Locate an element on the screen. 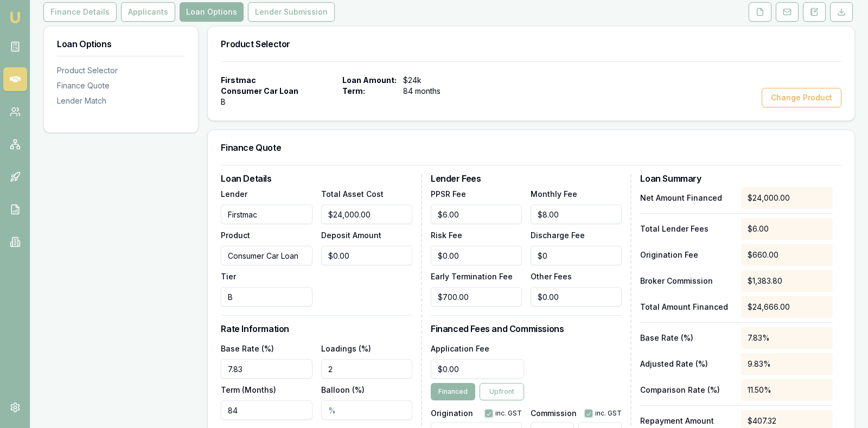 Image resolution: width=868 pixels, height=428 pixels. p: Total Amount Financed is located at coordinates (686, 307).